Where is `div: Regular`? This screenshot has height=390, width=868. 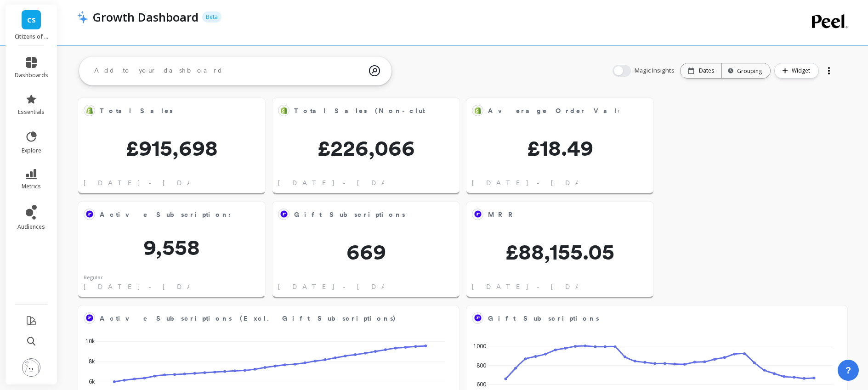 div: Regular is located at coordinates (93, 278).